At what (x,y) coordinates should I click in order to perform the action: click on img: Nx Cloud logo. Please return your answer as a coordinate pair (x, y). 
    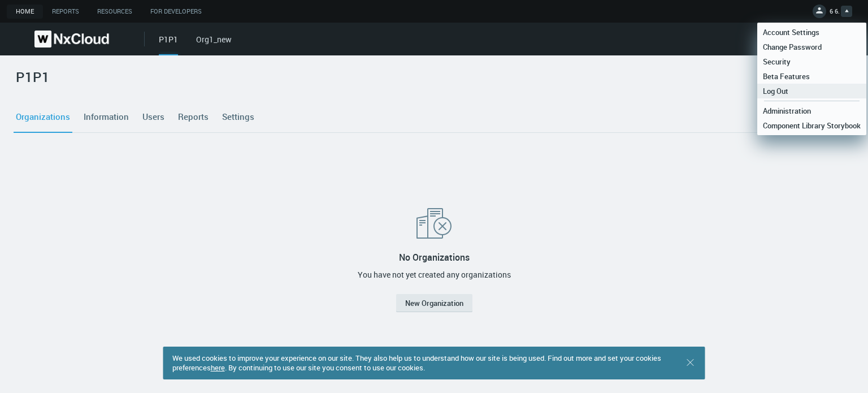
    Looking at the image, I should click on (72, 39).